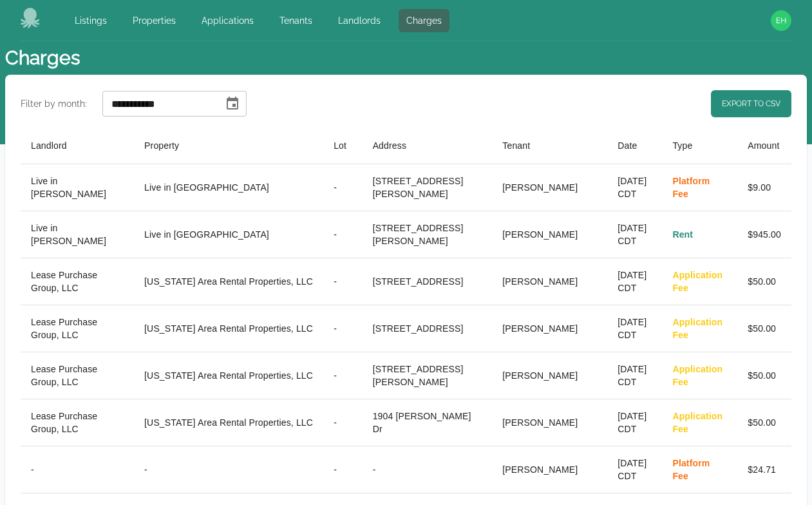 This screenshot has width=812, height=505. Describe the element at coordinates (54, 104) in the screenshot. I see `label: Filter by month:` at that location.